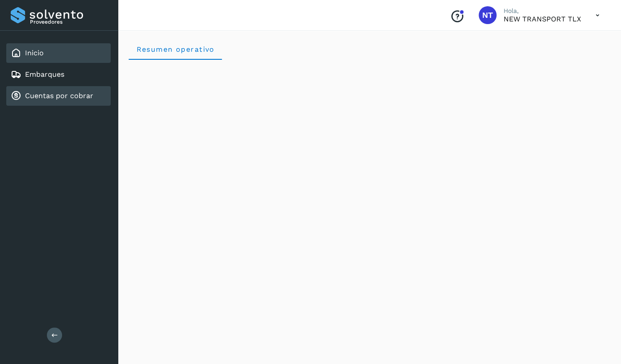 The image size is (621, 364). What do you see at coordinates (59, 96) in the screenshot?
I see `div: Cuentas por cobrar` at bounding box center [59, 96].